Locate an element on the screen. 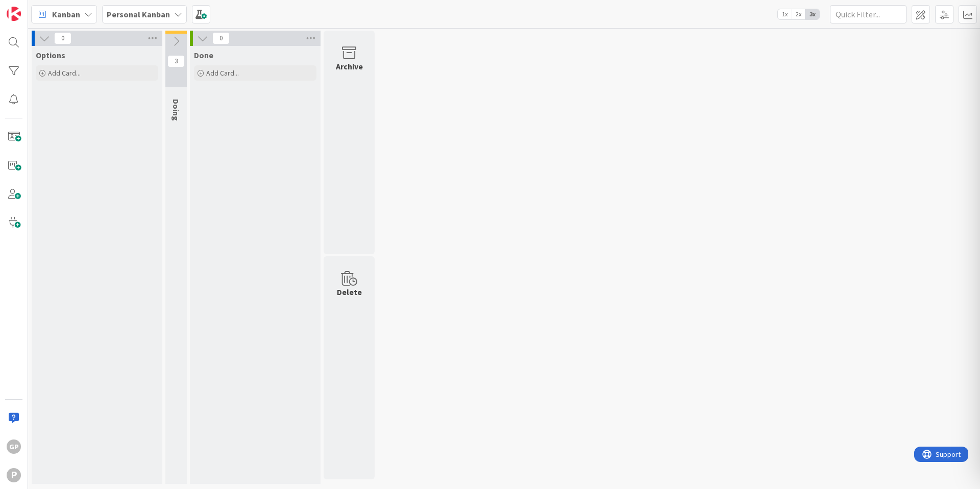 The width and height of the screenshot is (980, 489). input: Quick Filter... is located at coordinates (868, 14).